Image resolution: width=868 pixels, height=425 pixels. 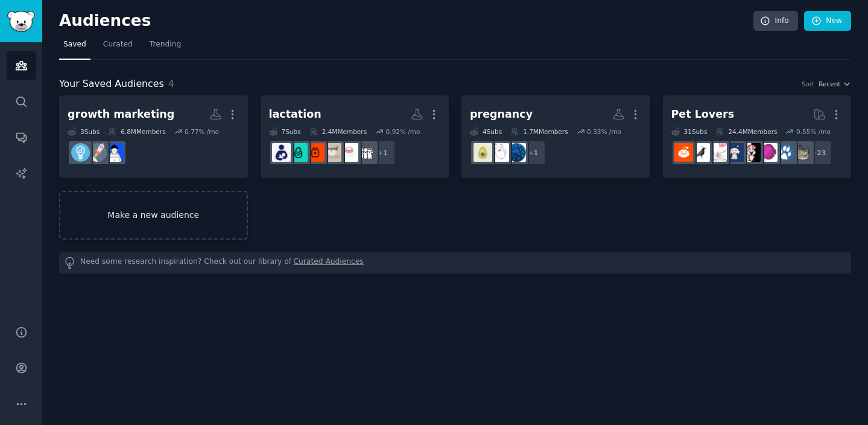 I want to click on a: pregnancy4Subs1.7MMembers0.33% /mo+1Miscarriagepregnancy_carepregnant, so click(x=555, y=136).